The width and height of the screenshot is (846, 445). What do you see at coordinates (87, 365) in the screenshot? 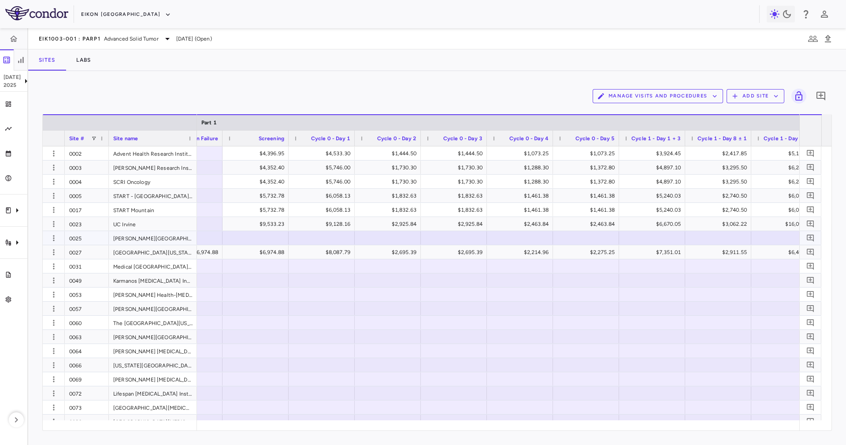
I see `div: 0066` at bounding box center [87, 365].